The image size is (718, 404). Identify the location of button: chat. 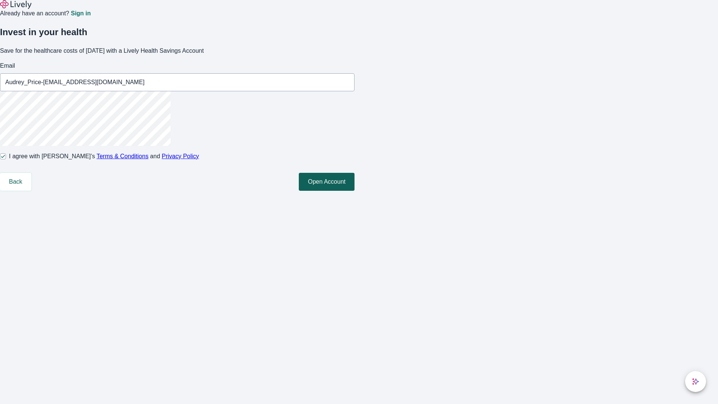
(696, 382).